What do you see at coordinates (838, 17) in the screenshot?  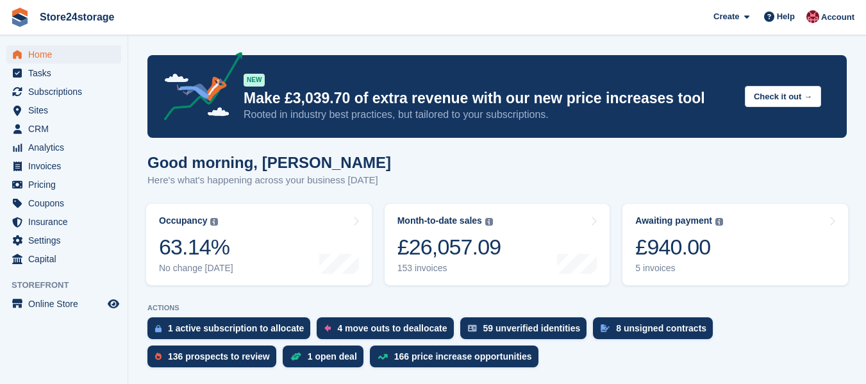 I see `span: Account` at bounding box center [838, 17].